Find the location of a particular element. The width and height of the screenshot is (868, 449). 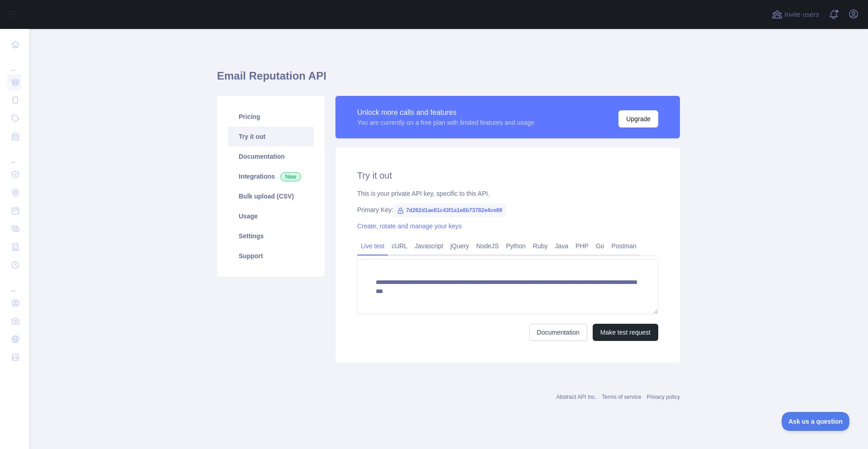

span: Invite users is located at coordinates (801, 15).